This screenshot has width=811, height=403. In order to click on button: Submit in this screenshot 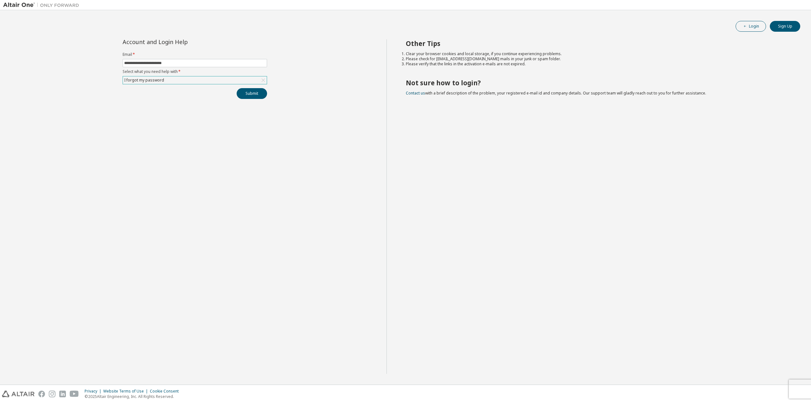, I will do `click(252, 93)`.